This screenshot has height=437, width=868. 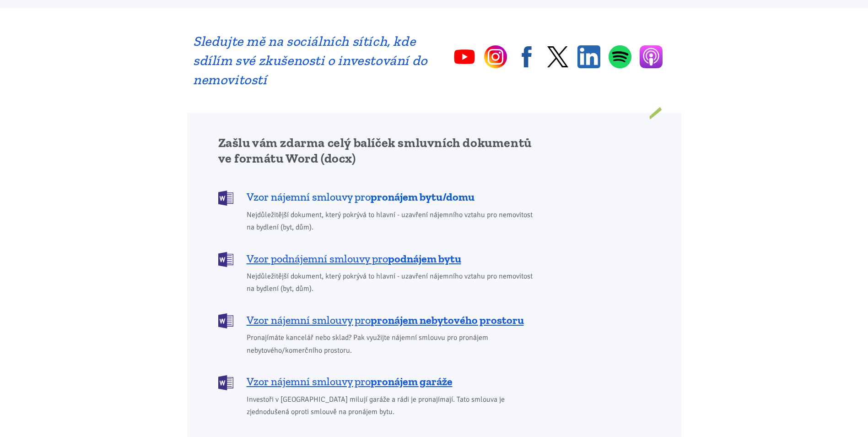 What do you see at coordinates (310, 60) in the screenshot?
I see `h2: Sledujte mě na sociálních sítích, kde sdílím své zkušenosti o investování do nemovitostí` at bounding box center [310, 60].